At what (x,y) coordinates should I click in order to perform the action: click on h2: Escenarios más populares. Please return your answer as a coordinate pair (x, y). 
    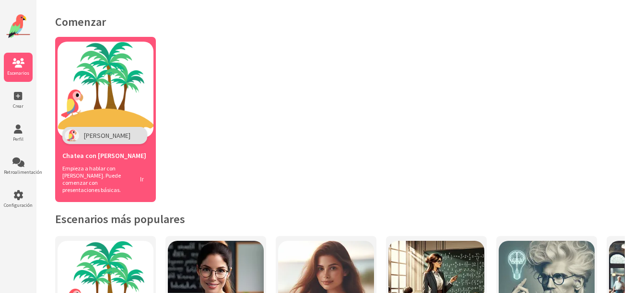
    Looking at the image, I should click on (340, 219).